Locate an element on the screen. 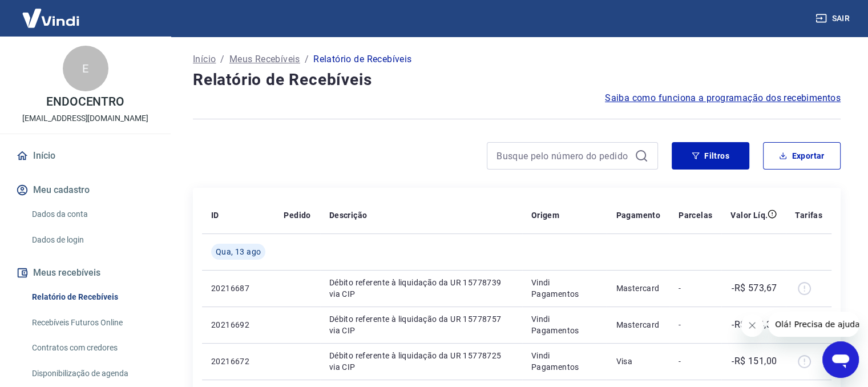 This screenshot has width=868, height=387. p: Valor Líq. is located at coordinates (748, 216).